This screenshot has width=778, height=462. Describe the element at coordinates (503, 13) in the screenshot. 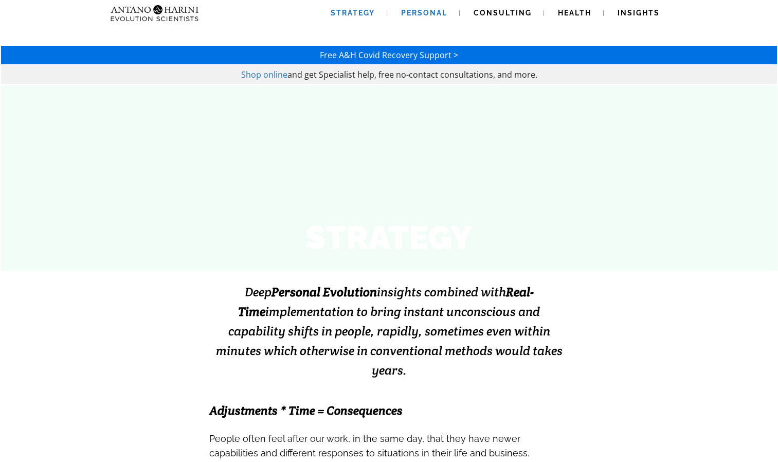

I see `span: Consulting` at that location.